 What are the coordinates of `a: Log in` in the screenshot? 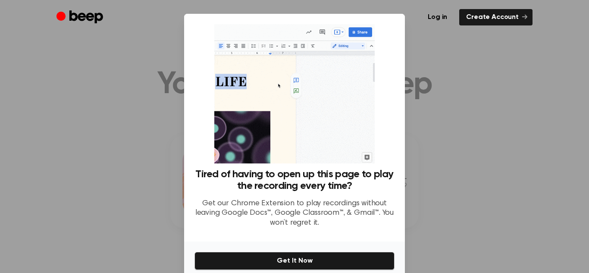 It's located at (437, 17).